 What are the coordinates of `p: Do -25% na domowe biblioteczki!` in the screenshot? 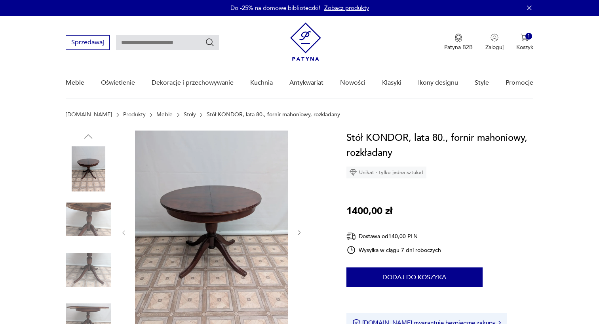 It's located at (275, 8).